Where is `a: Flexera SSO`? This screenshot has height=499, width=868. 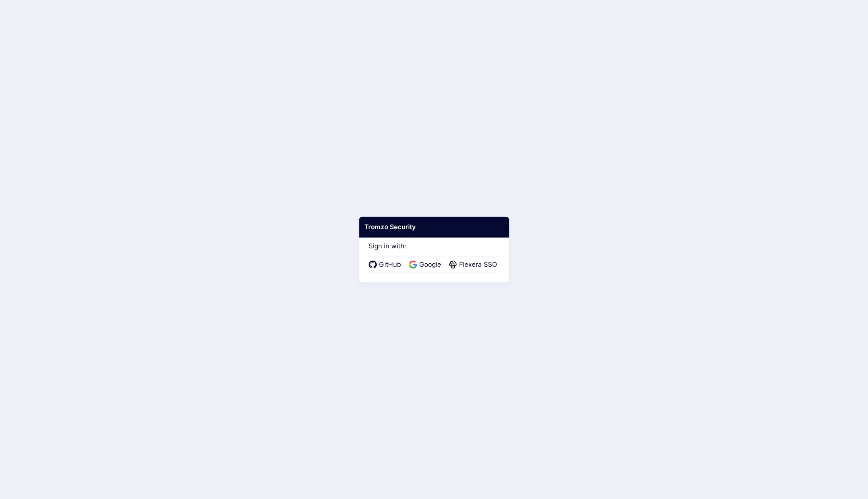 a: Flexera SSO is located at coordinates (474, 265).